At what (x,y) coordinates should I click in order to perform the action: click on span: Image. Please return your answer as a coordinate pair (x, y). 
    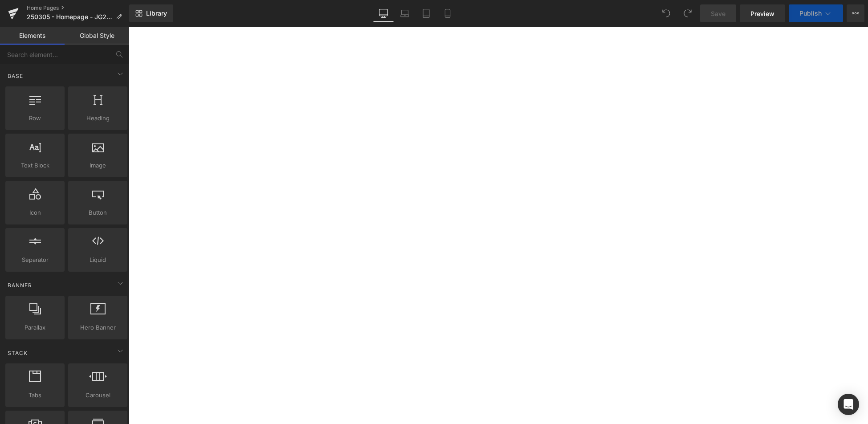
    Looking at the image, I should click on (98, 165).